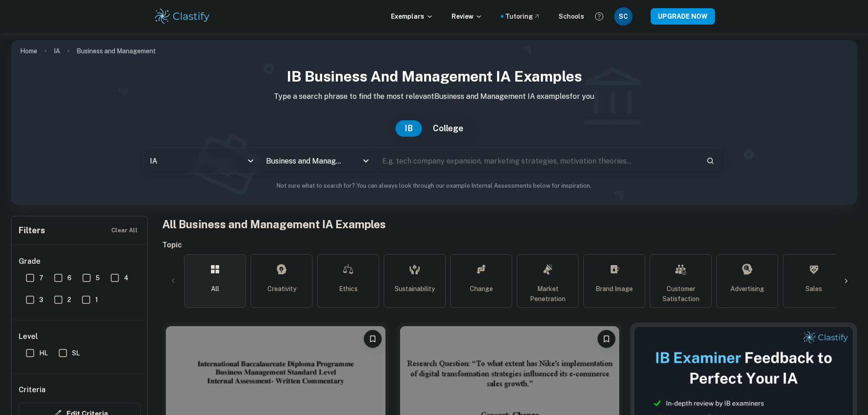 This screenshot has width=868, height=415. I want to click on span: SL, so click(76, 353).